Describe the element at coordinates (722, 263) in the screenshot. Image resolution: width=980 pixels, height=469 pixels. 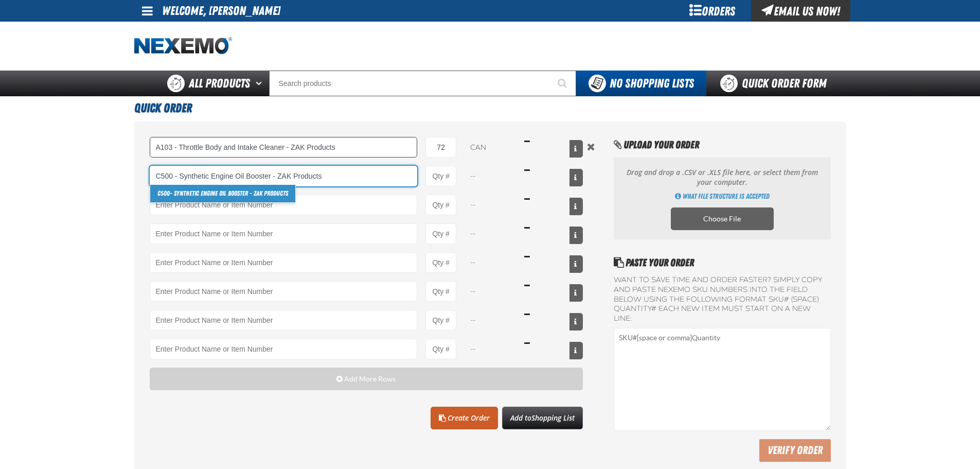
I see `h2: Paste Your Order` at that location.